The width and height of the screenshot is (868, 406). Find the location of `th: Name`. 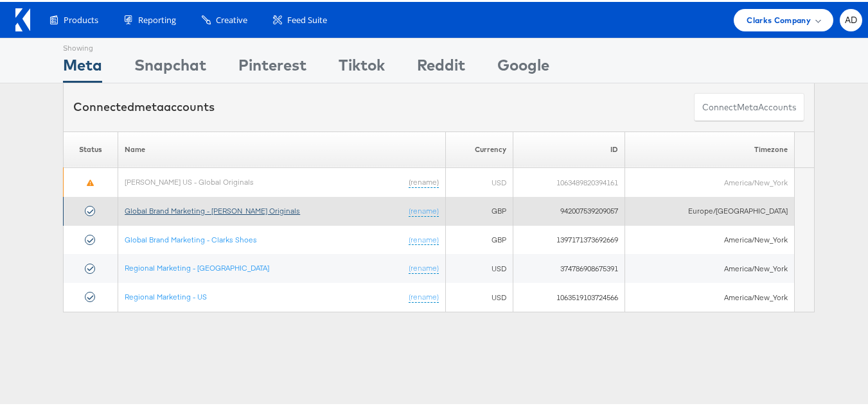

th: Name is located at coordinates (281, 148).